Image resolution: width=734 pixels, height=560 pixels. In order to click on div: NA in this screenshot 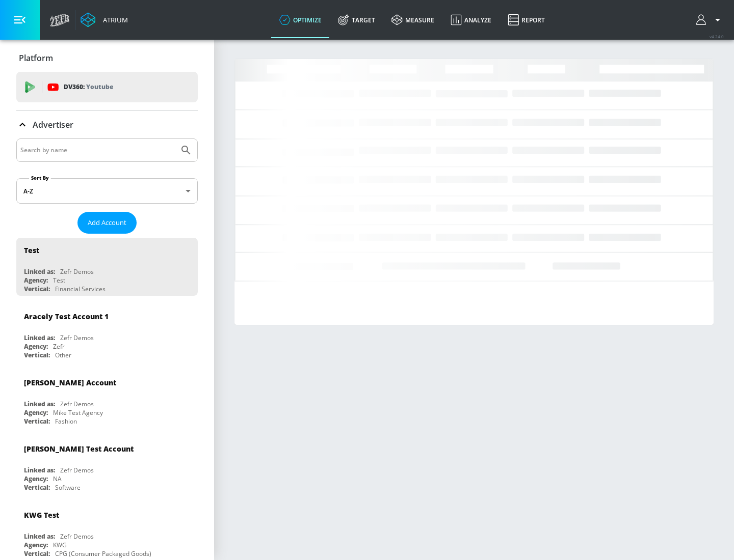, I will do `click(57, 479)`.